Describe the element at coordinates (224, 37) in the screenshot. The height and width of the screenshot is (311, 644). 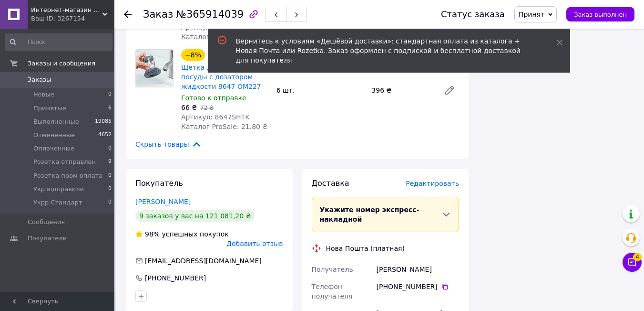
I see `span: Каталог ProSale: 26.26 ₴` at that location.